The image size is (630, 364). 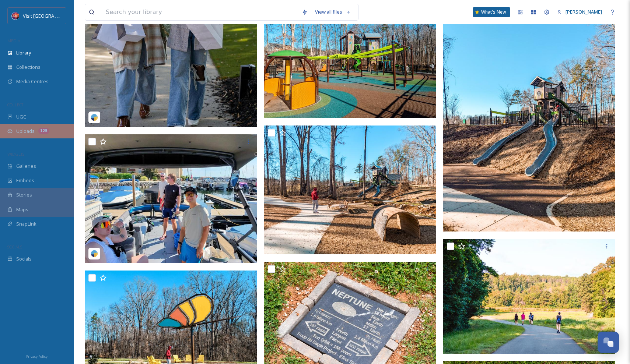 What do you see at coordinates (492, 12) in the screenshot?
I see `div: What's New` at bounding box center [492, 12].